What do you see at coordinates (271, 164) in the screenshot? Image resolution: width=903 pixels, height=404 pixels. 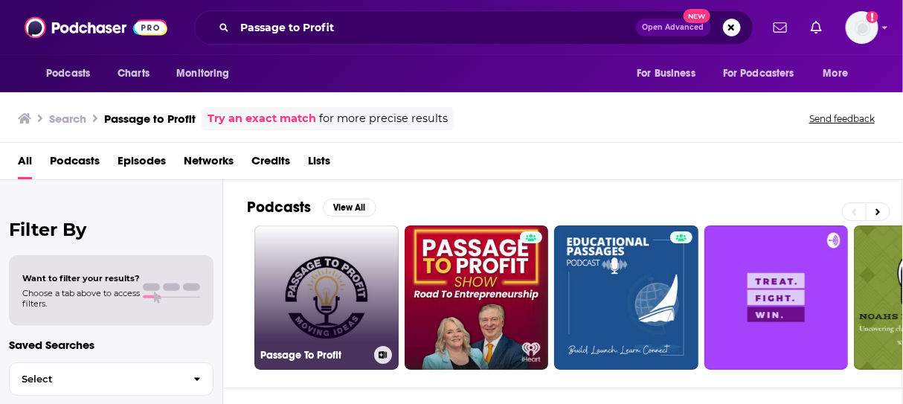 I see `a: Credits` at bounding box center [271, 164].